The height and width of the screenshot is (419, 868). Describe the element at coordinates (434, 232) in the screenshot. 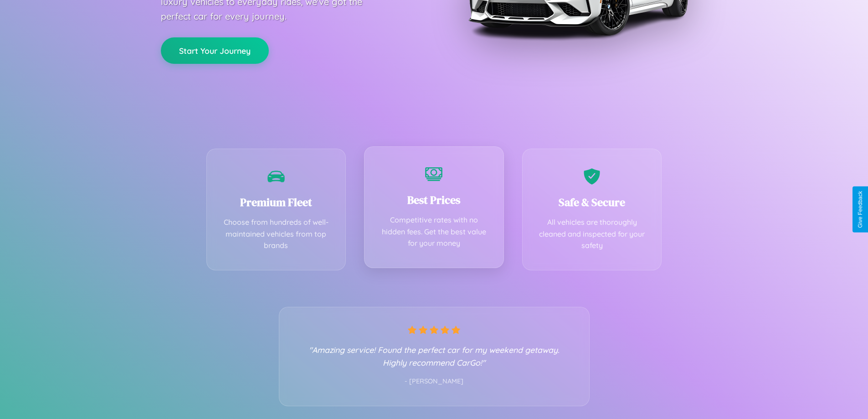

I see `p: Competitive rates with no hidden fees. Get the best value for your money` at that location.